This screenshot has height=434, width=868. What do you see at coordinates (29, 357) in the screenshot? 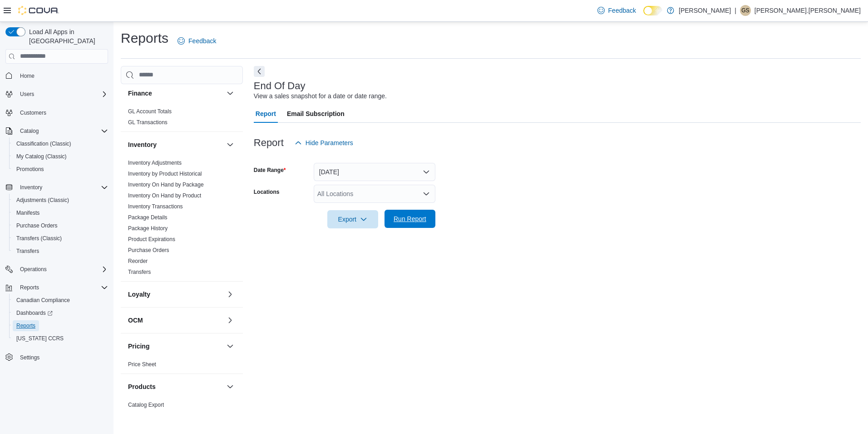
I see `a: Settings` at bounding box center [29, 357].